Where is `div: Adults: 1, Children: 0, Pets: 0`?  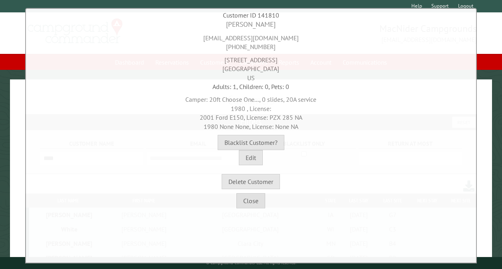
div: Adults: 1, Children: 0, Pets: 0 is located at coordinates (251, 87).